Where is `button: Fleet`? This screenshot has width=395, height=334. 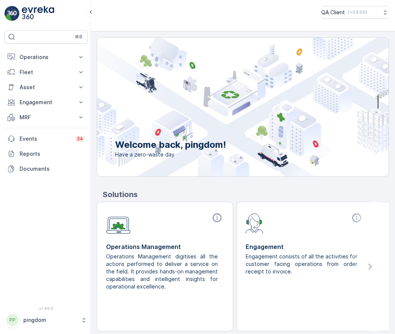 button: Fleet is located at coordinates (46, 72).